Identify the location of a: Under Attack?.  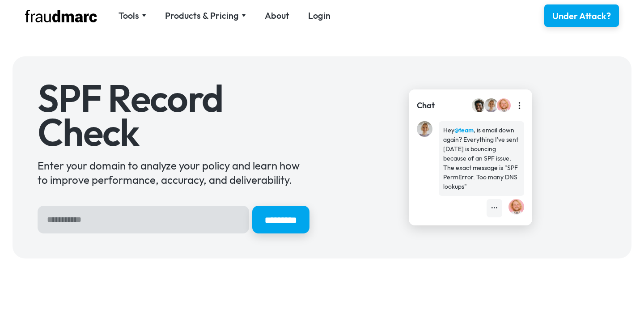
(581, 16).